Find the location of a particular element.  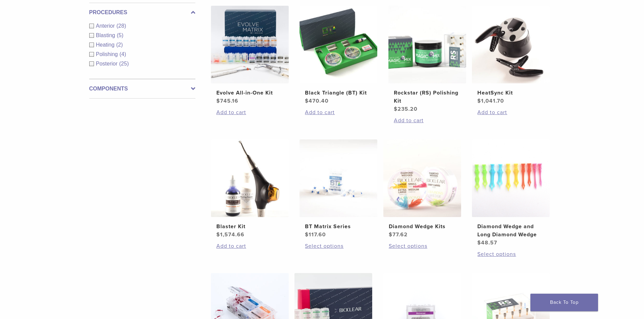

a: BT Matrix SeriesBT Matrix Series $117.60 is located at coordinates (338, 189).